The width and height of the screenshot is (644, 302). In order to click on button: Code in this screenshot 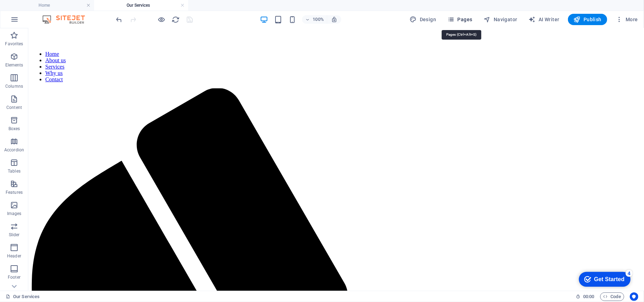, I will do `click(612, 297)`.